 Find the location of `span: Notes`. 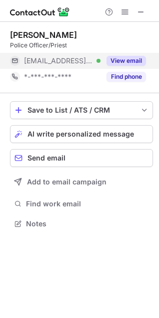

span: Notes is located at coordinates (87, 224).